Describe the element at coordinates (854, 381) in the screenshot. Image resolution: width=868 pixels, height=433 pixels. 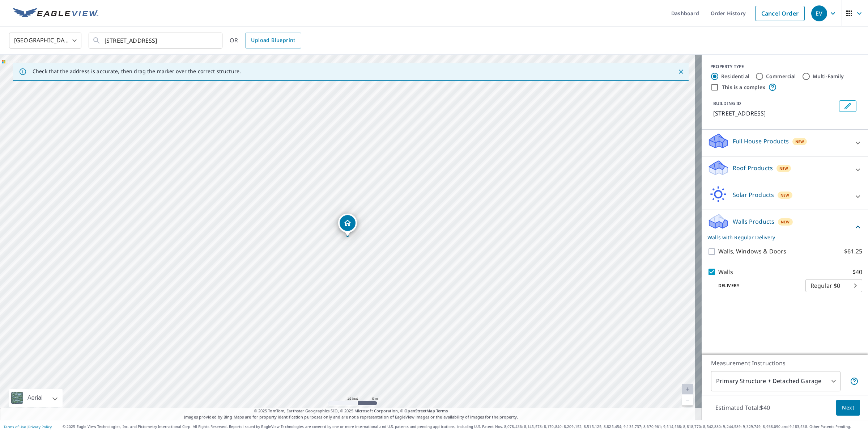
I see `span: Your report will include the primary structure and a detached garage if one exists.` at that location.